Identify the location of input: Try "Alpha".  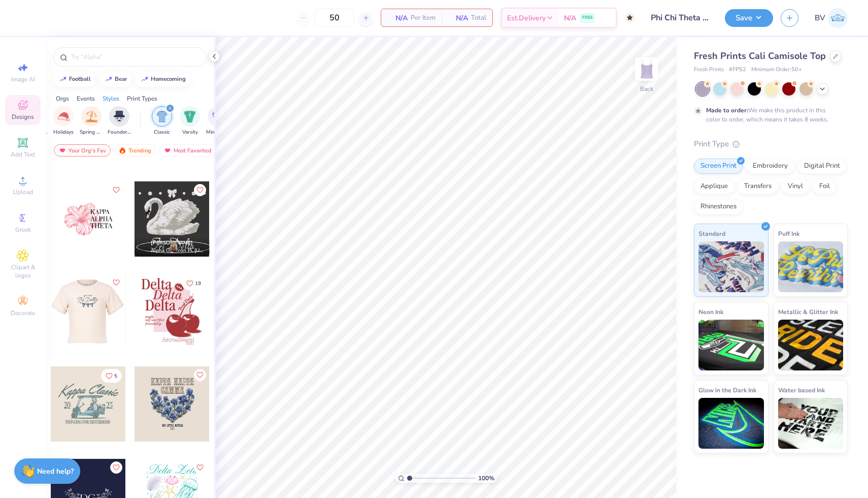
(135, 57).